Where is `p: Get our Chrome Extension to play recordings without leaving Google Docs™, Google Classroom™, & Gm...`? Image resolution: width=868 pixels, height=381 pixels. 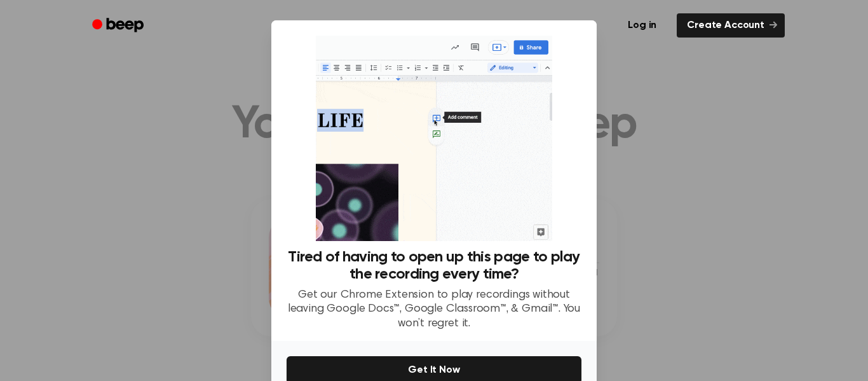 p: Get our Chrome Extension to play recordings without leaving Google Docs™, Google Classroom™, & Gm... is located at coordinates (434, 310).